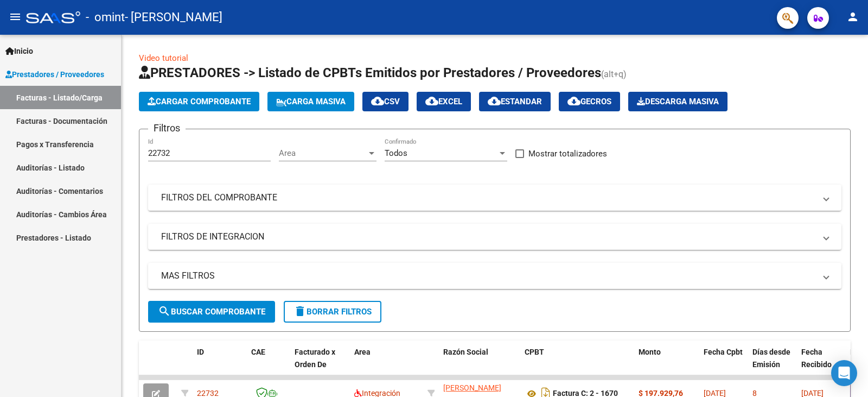 This screenshot has height=397, width=868. What do you see at coordinates (488, 198) in the screenshot?
I see `mat-panel-title: FILTROS DEL COMPROBANTE` at bounding box center [488, 198].